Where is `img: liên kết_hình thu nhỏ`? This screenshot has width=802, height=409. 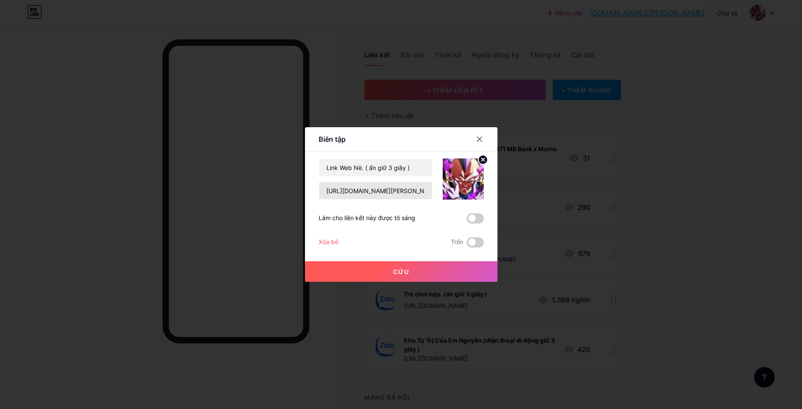 img: liên kết_hình thu nhỏ is located at coordinates (464, 179).